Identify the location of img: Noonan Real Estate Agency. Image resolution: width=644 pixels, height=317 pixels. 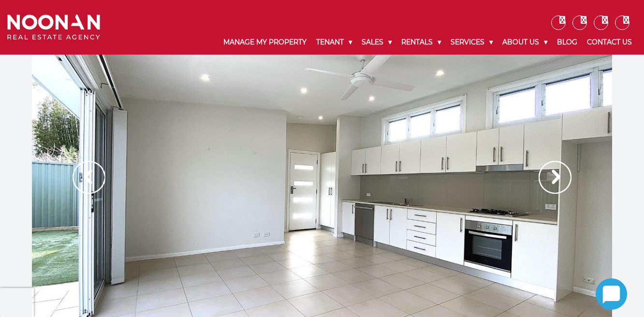
(54, 27).